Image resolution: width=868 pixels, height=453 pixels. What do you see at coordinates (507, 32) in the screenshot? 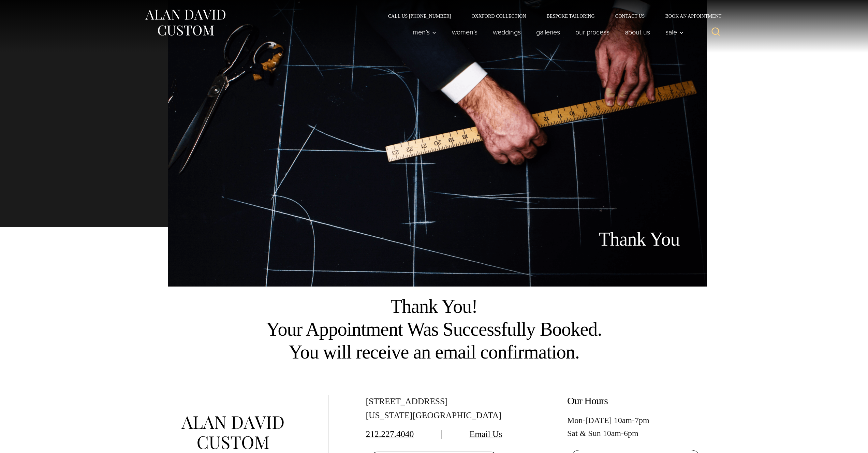
I see `a: weddings` at bounding box center [507, 32].